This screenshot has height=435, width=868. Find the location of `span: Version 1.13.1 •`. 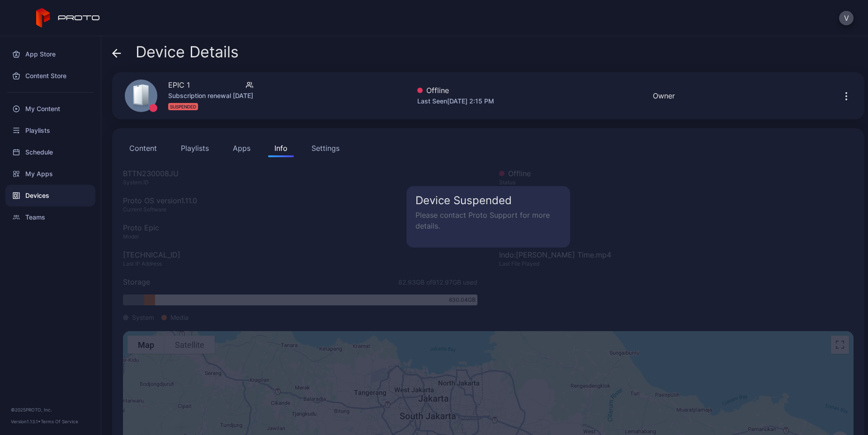

span: Version 1.13.1 • is located at coordinates (26, 421).